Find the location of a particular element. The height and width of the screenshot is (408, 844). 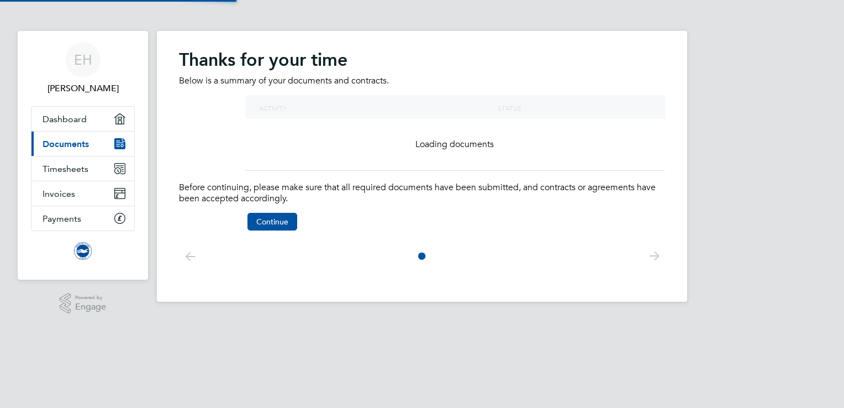

a: Documents is located at coordinates (83, 144).